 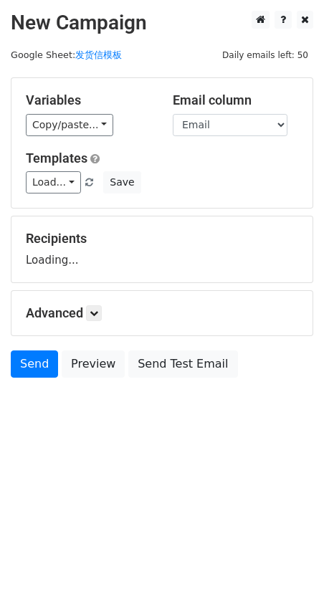 What do you see at coordinates (98, 54) in the screenshot?
I see `a: 发货信模板` at bounding box center [98, 54].